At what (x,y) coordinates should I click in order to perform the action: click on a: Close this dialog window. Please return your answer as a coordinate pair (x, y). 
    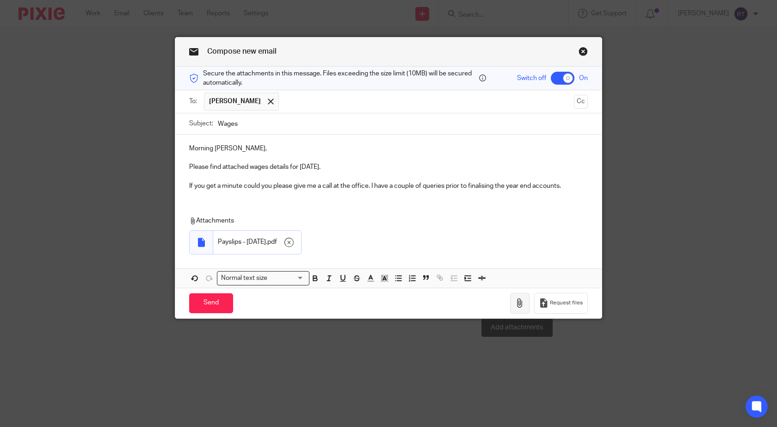
    Looking at the image, I should click on (583, 53).